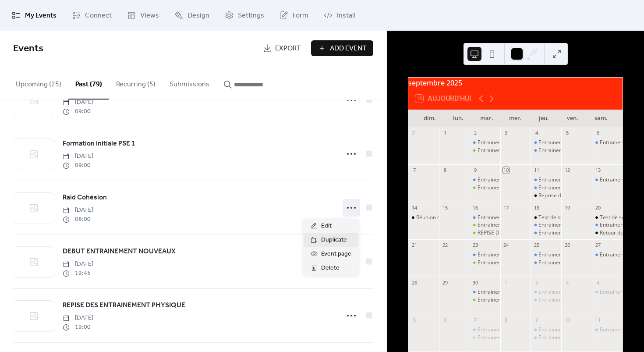 The height and width of the screenshot is (352, 644). What do you see at coordinates (445, 207) in the screenshot?
I see `div: 15` at bounding box center [445, 207].